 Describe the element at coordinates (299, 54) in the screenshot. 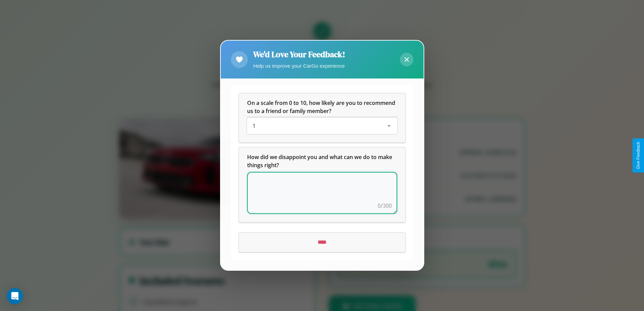

I see `h2: We'd Love Your Feedback!` at that location.